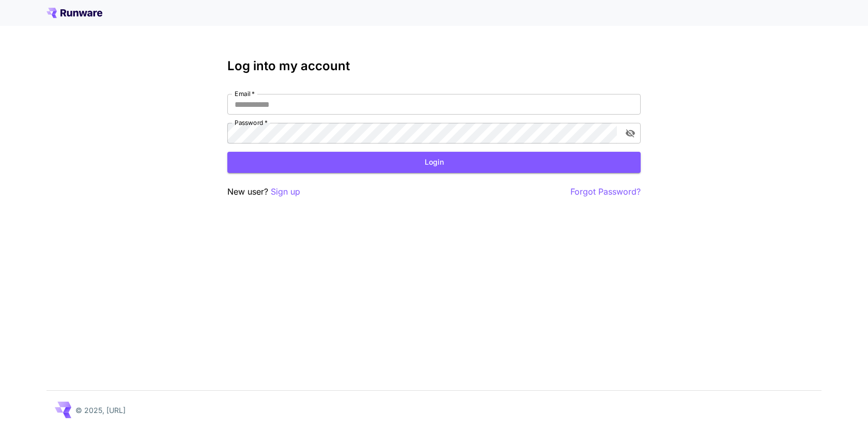  I want to click on button: Forgot Password?, so click(606, 192).